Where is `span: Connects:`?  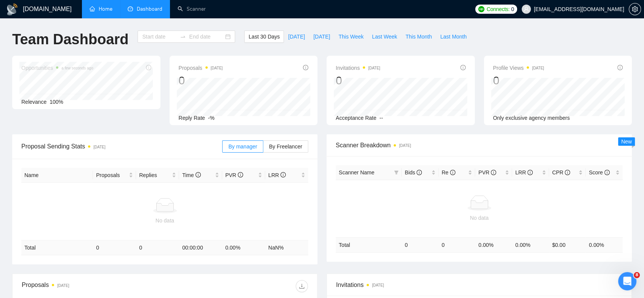
span: Connects: is located at coordinates (498, 9).